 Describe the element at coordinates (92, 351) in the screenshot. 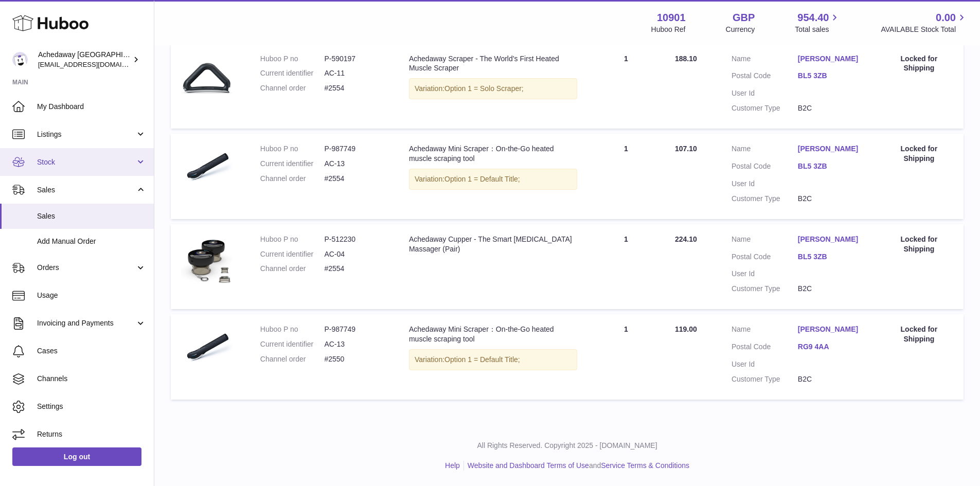

I see `span: Cases` at that location.